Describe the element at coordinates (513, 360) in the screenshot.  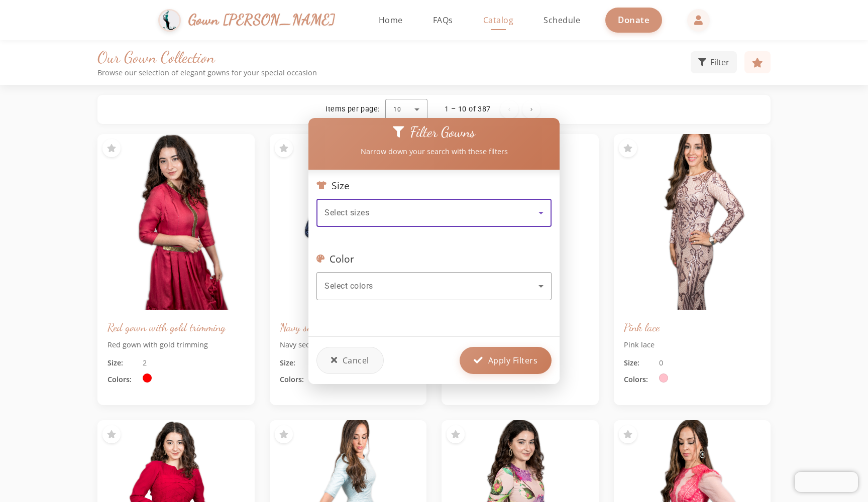
I see `span: Apply Filters` at that location.